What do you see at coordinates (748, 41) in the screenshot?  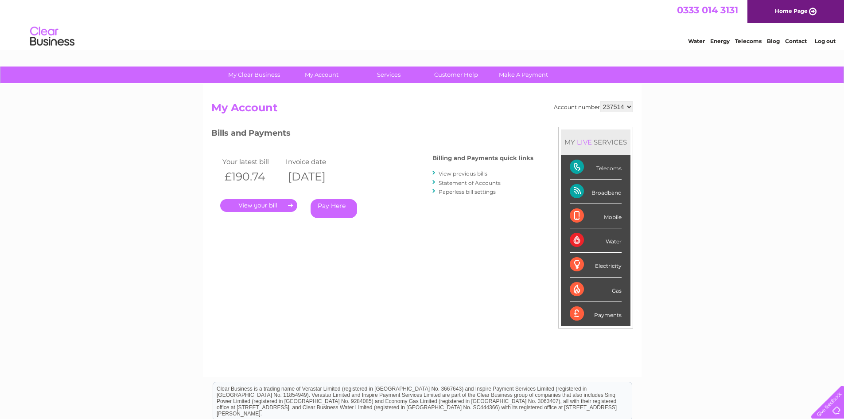 I see `a: Telecoms` at bounding box center [748, 41].